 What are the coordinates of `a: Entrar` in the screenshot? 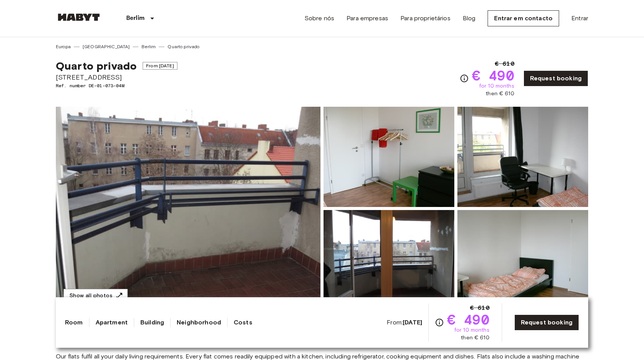 It's located at (580, 18).